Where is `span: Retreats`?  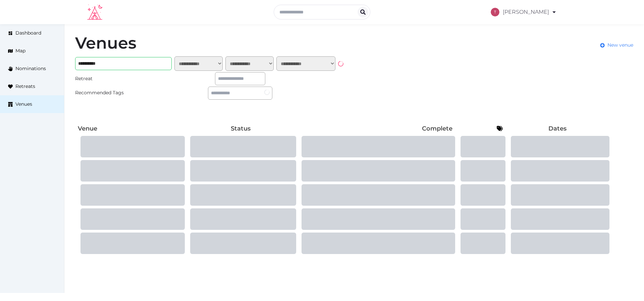
span: Retreats is located at coordinates (25, 86).